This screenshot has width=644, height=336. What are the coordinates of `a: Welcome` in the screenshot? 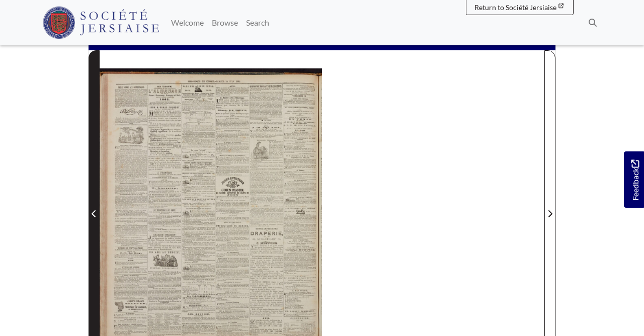 It's located at (187, 23).